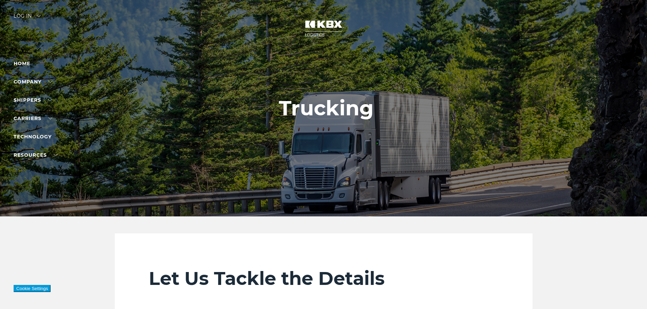  What do you see at coordinates (33, 118) in the screenshot?
I see `a: Carriers` at bounding box center [33, 118].